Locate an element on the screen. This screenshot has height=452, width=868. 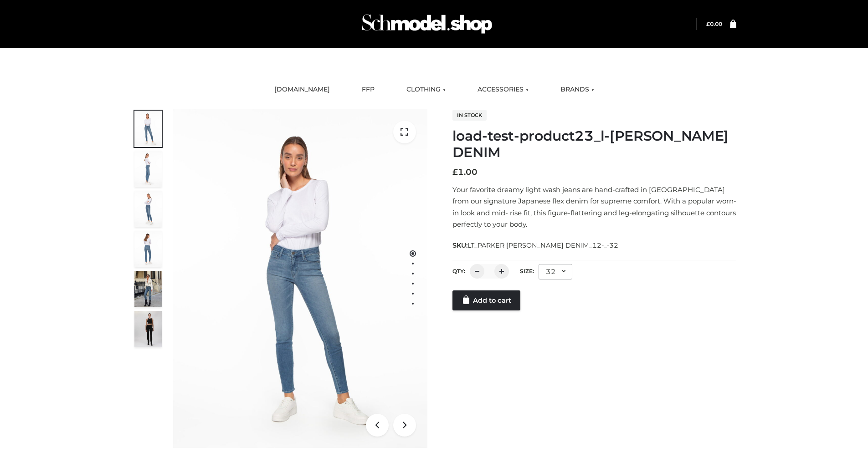
a: CLOTHING is located at coordinates (426, 90).